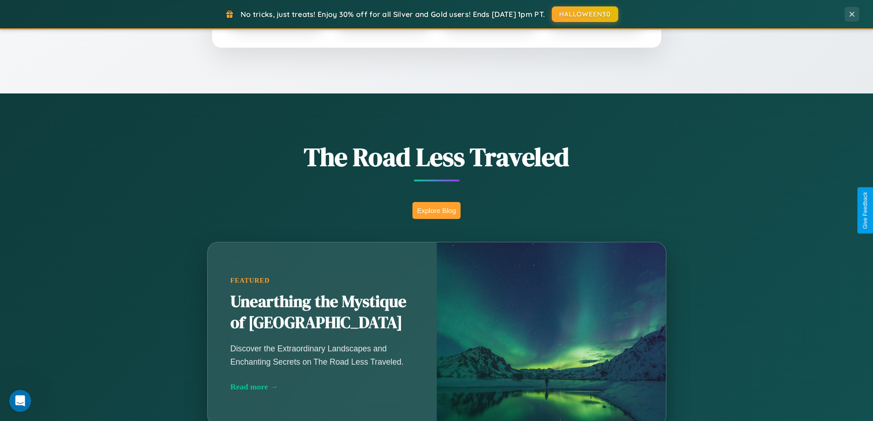 The height and width of the screenshot is (421, 873). I want to click on button: HALLOWEEN30, so click(585, 14).